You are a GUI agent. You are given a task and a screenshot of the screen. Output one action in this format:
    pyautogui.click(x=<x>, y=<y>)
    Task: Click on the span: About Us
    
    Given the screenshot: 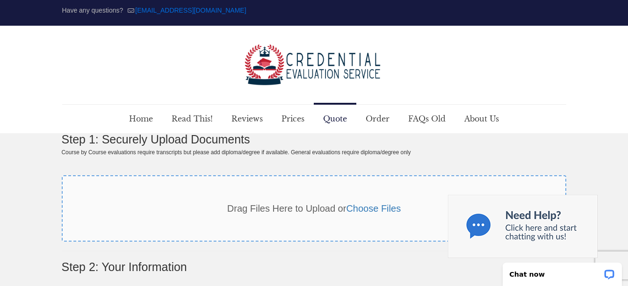 What is the action you would take?
    pyautogui.click(x=482, y=119)
    